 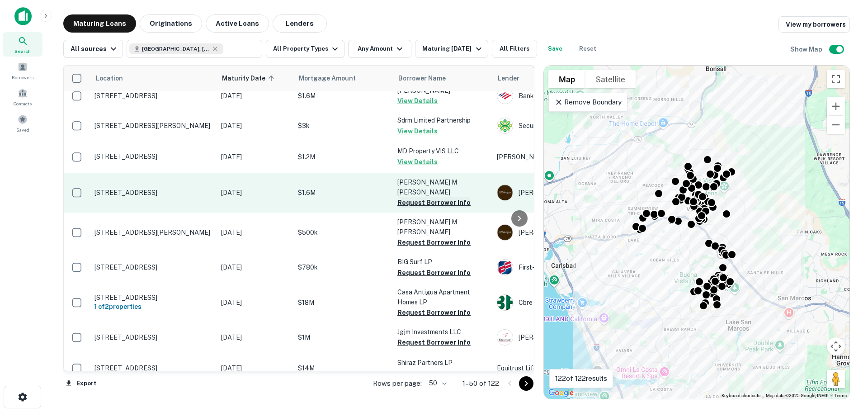 What do you see at coordinates (99, 23) in the screenshot?
I see `button: Maturing Loans` at bounding box center [99, 23].